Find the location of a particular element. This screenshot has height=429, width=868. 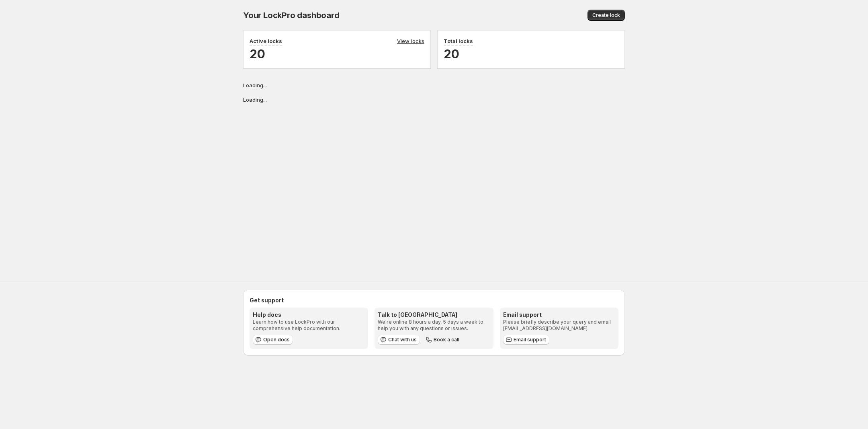

span: Your LockPro dashboard is located at coordinates (291, 16).